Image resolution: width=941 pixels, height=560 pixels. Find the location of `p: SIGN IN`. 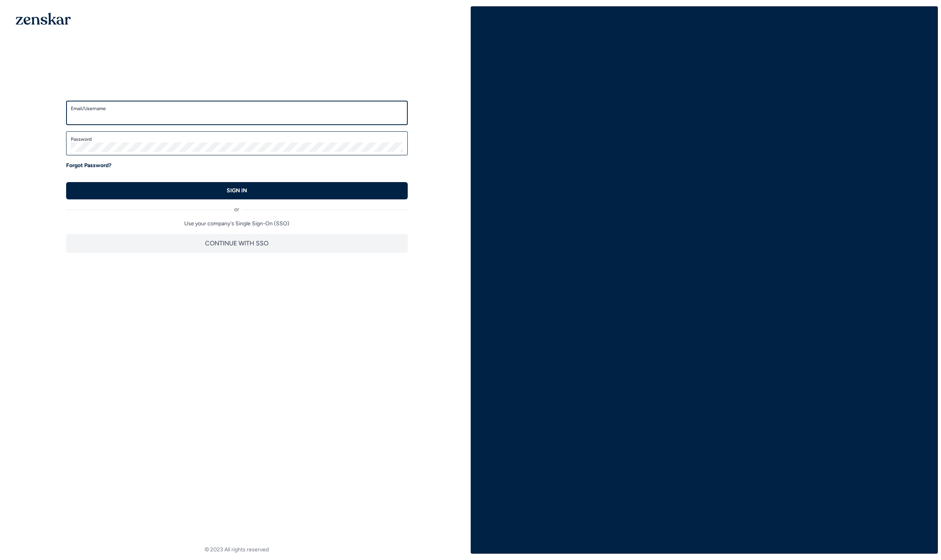

p: SIGN IN is located at coordinates (237, 191).